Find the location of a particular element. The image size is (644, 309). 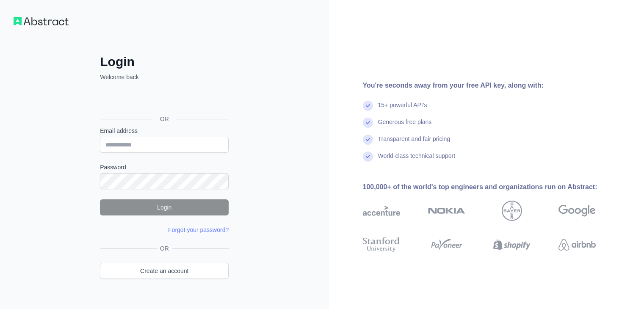

img: airbnb is located at coordinates (577, 245).